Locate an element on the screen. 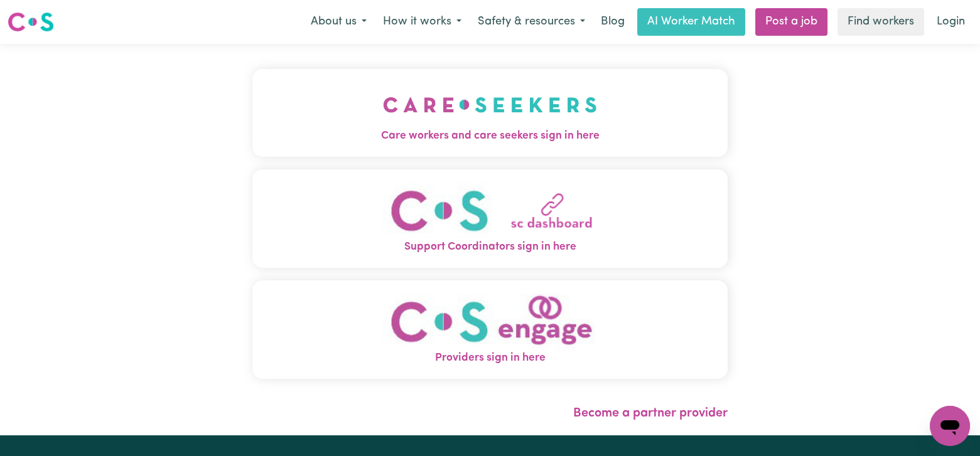  span: Care workers and care seekers sign in here is located at coordinates (490, 136).